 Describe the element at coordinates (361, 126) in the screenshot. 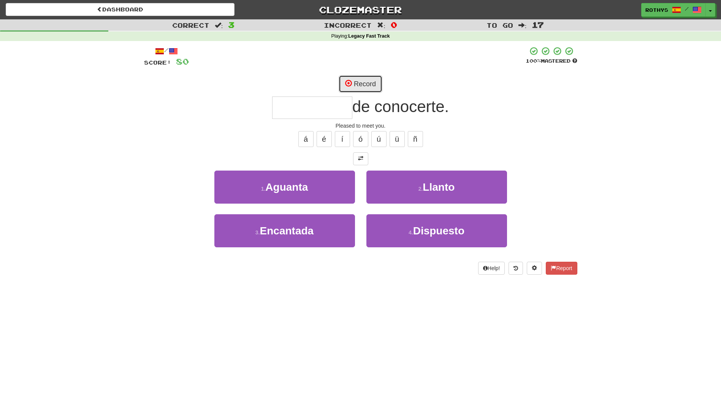

I see `div: Pleased to meet you.` at that location.